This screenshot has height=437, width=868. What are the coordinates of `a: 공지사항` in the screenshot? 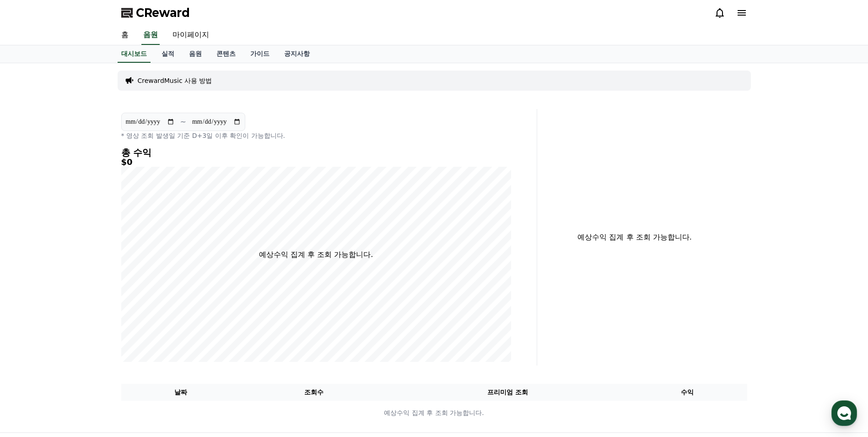 It's located at (297, 54).